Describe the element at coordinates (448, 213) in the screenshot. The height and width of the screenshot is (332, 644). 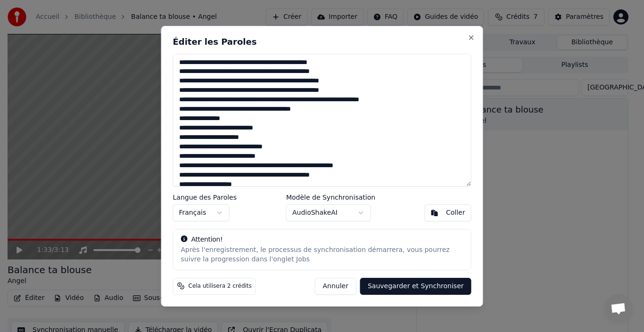
I see `button: Coller` at that location.